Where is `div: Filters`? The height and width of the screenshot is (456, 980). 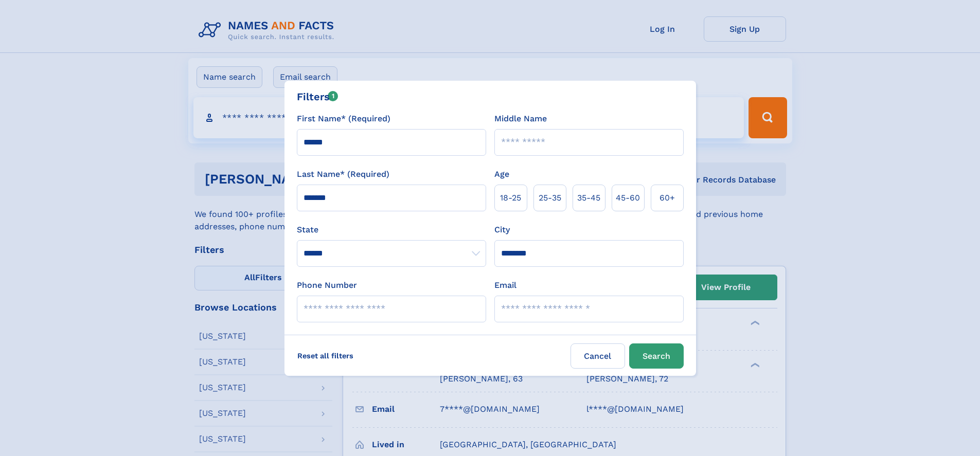
div: Filters is located at coordinates (318, 97).